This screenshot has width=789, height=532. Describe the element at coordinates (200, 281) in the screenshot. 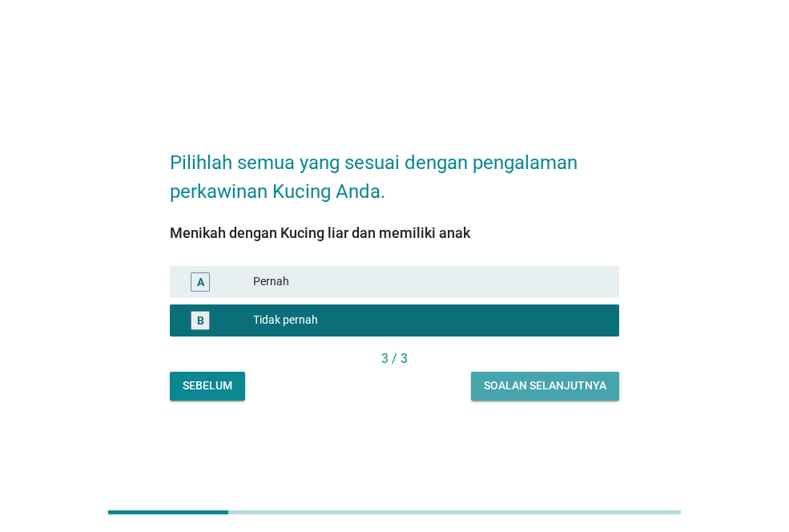

I see `div: A` at that location.